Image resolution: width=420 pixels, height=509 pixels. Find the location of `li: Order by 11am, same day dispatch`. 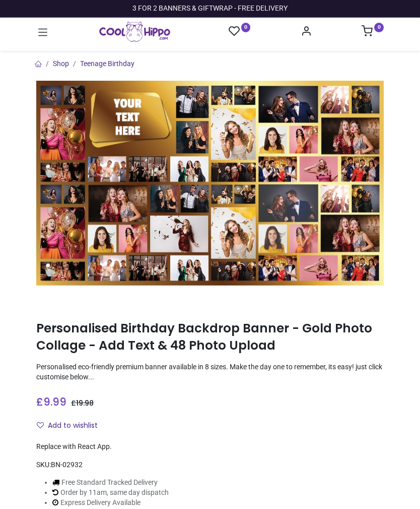

li: Order by 11am, same day dispatch is located at coordinates (123, 493).